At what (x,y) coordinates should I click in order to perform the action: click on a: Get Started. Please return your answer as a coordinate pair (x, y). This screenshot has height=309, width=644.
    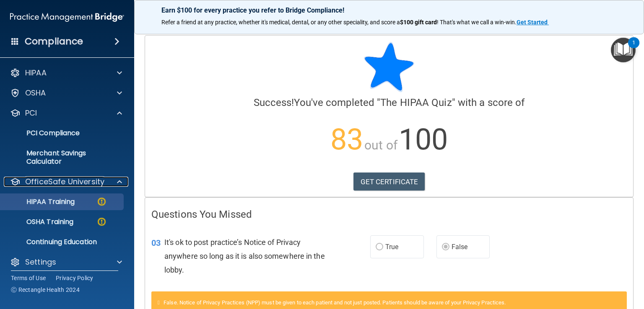
    Looking at the image, I should click on (532, 22).